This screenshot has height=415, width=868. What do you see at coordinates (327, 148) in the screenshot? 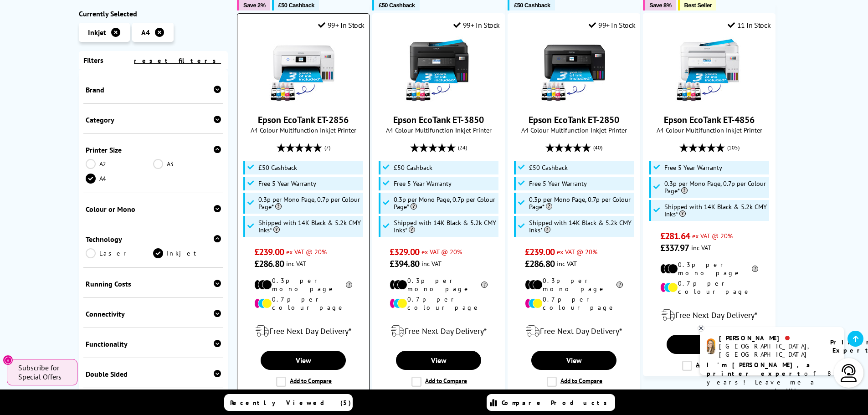
I see `span: (7)` at bounding box center [327, 148].